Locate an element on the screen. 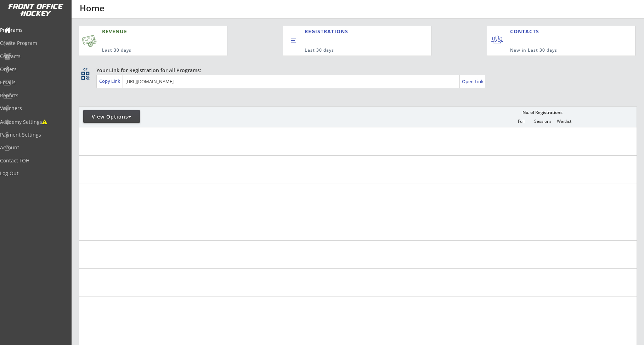 The image size is (644, 345). div: Your Link for Registration for All Programs: is located at coordinates (356, 70).